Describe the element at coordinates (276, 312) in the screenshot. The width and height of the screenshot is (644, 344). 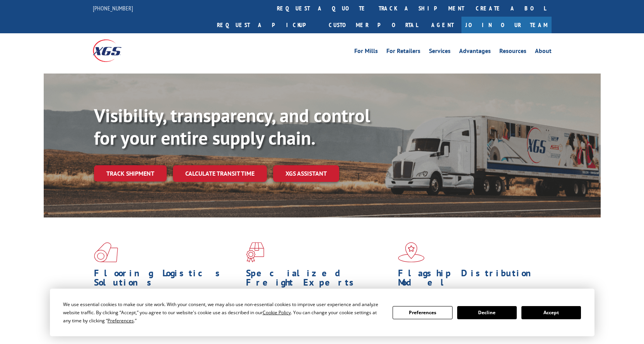
I see `span: Cookie Policy` at that location.